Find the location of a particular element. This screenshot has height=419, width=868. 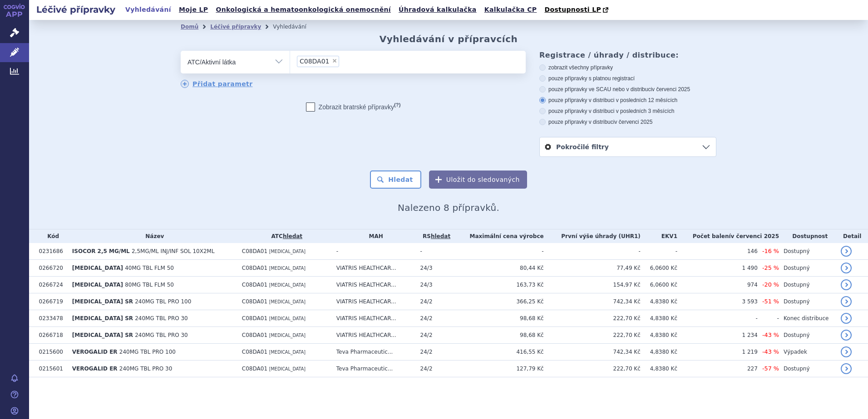

td: 163,73 Kč is located at coordinates (498, 285).